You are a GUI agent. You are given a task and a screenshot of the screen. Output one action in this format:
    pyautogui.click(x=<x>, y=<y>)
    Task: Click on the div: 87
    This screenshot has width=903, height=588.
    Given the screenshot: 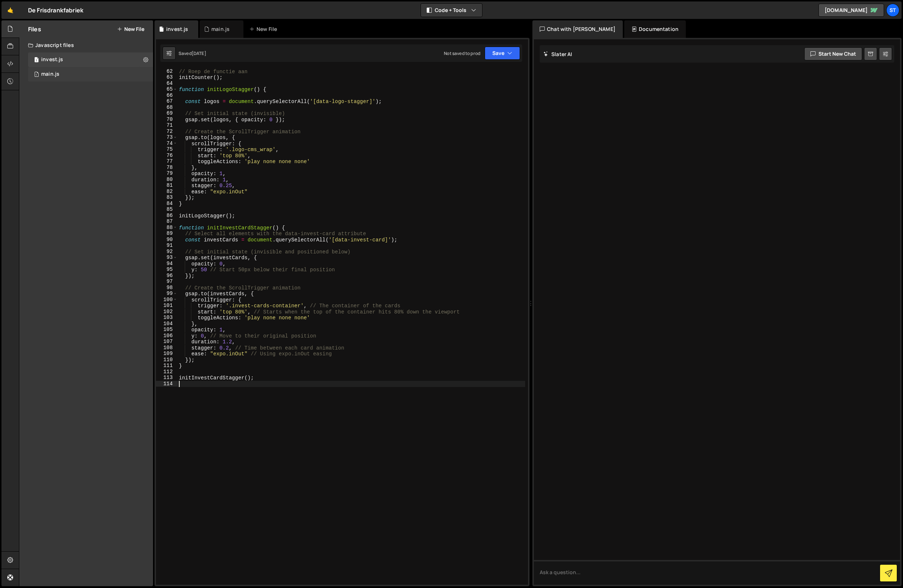 What is the action you would take?
    pyautogui.click(x=167, y=221)
    